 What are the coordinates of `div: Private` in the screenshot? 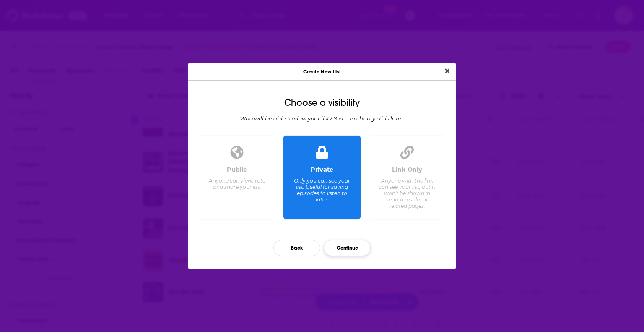 It's located at (322, 169).